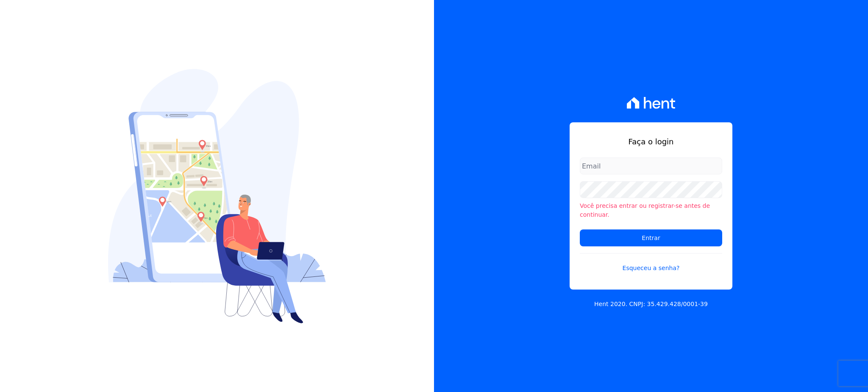  Describe the element at coordinates (651, 210) in the screenshot. I see `li: Você precisa entrar ou registrar-se antes de continuar.` at that location.